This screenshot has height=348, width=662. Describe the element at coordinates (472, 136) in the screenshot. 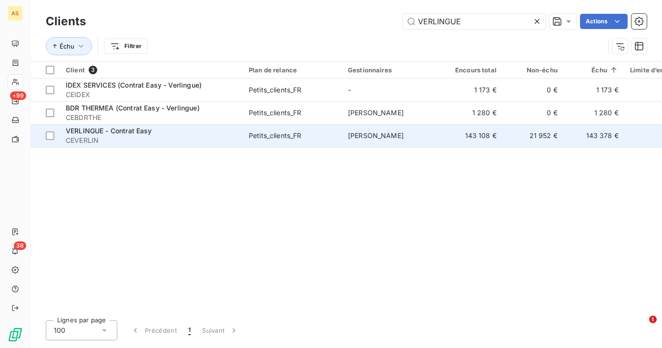

I see `td: 143 108 €` at that location.